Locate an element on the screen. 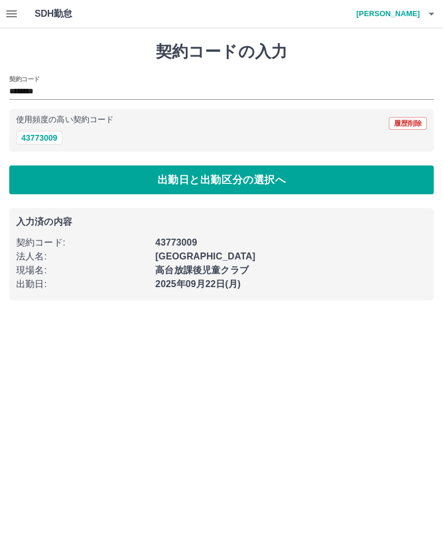  b: 高台放課後児童クラブ is located at coordinates (202, 270).